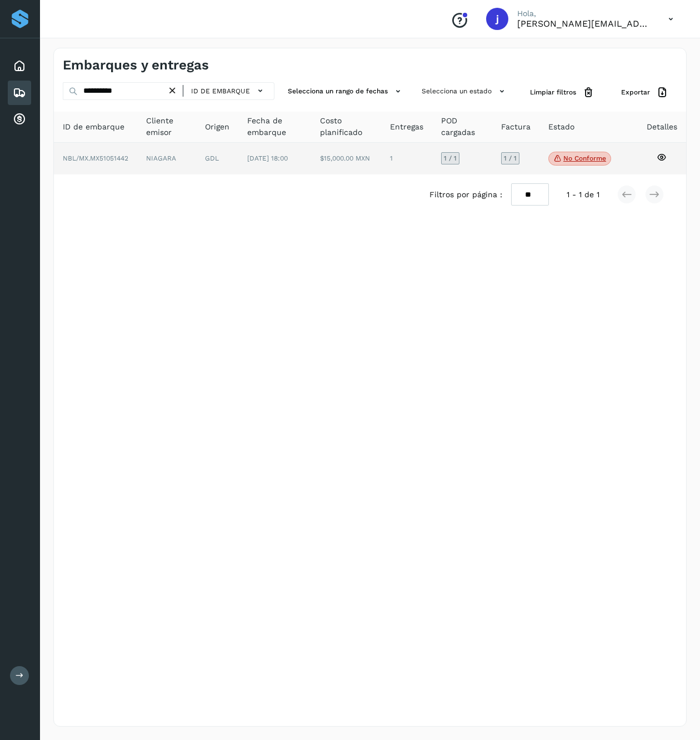 This screenshot has width=700, height=740. What do you see at coordinates (346, 127) in the screenshot?
I see `span: Costo planificado` at bounding box center [346, 127].